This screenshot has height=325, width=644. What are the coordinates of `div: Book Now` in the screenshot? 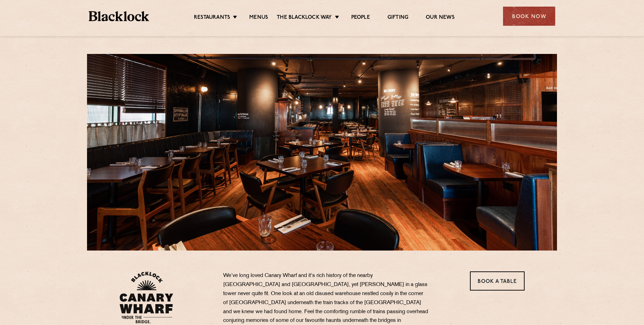 It's located at (529, 16).